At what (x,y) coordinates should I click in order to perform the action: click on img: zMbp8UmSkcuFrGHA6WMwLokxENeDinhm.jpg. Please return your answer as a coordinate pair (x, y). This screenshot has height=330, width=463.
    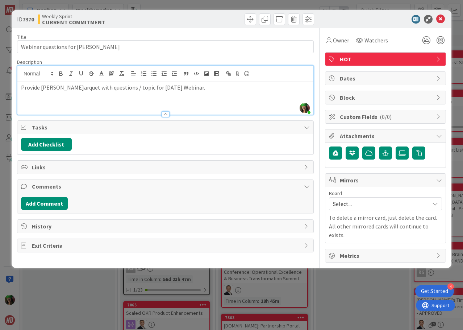
    Looking at the image, I should click on (305, 108).